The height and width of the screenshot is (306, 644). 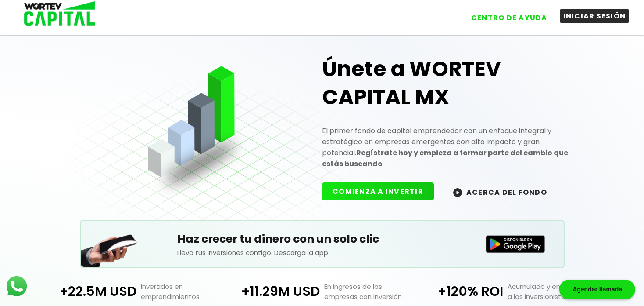 What do you see at coordinates (458, 291) in the screenshot?
I see `p: +120% ROI` at bounding box center [458, 291].